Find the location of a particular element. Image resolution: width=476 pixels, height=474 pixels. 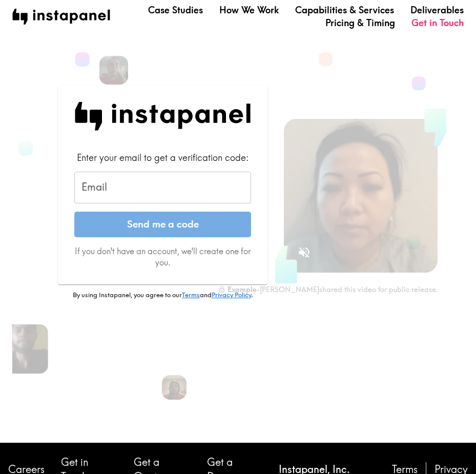

button: Send me a code is located at coordinates (163, 224).